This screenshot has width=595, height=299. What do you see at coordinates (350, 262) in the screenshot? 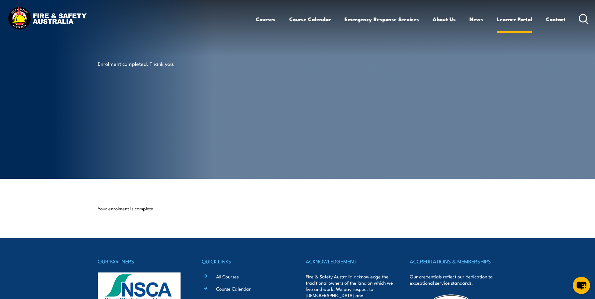
I see `h4: ACKNOWLEDGEMENT` at bounding box center [350, 262].